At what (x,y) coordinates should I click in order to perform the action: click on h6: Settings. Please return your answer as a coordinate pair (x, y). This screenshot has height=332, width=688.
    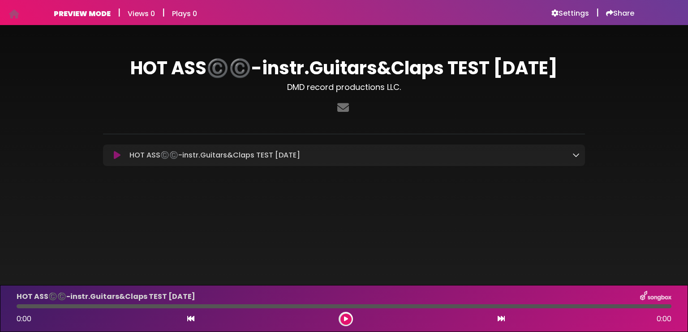
    Looking at the image, I should click on (570, 13).